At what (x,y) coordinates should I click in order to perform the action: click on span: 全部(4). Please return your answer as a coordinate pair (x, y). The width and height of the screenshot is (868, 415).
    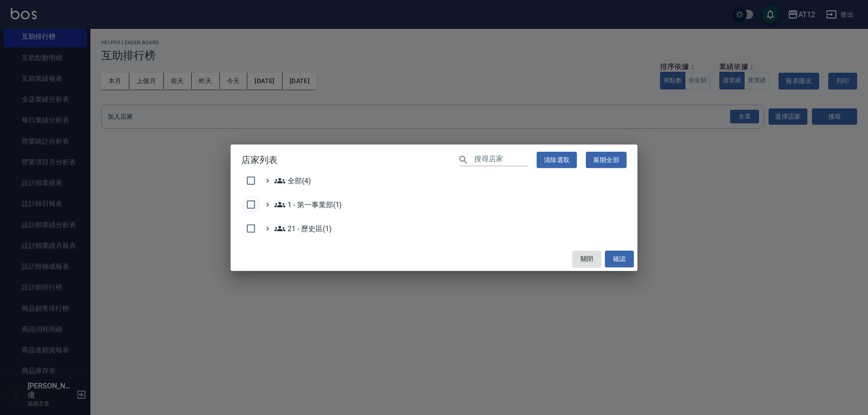
    Looking at the image, I should click on (293, 181).